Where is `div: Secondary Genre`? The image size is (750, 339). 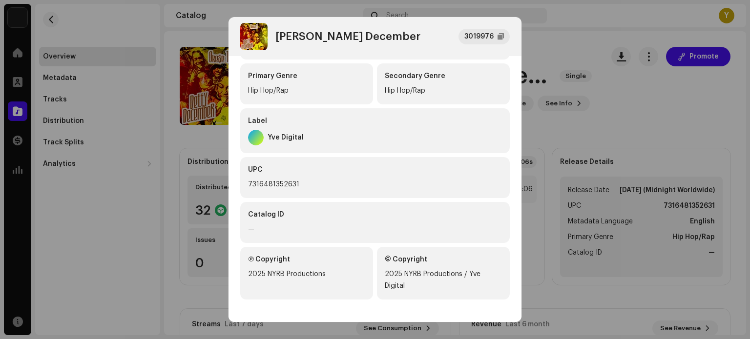
div: Secondary Genre is located at coordinates (444, 76).